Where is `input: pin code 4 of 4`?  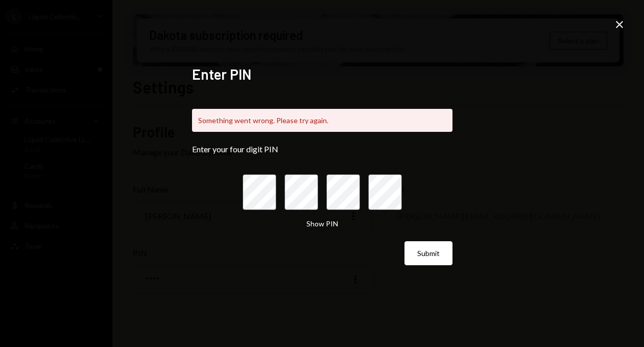 input: pin code 4 of 4 is located at coordinates (385, 192).